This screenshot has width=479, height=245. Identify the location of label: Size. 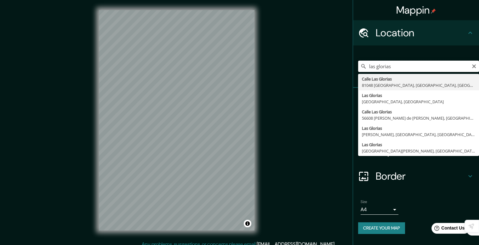
(364, 201).